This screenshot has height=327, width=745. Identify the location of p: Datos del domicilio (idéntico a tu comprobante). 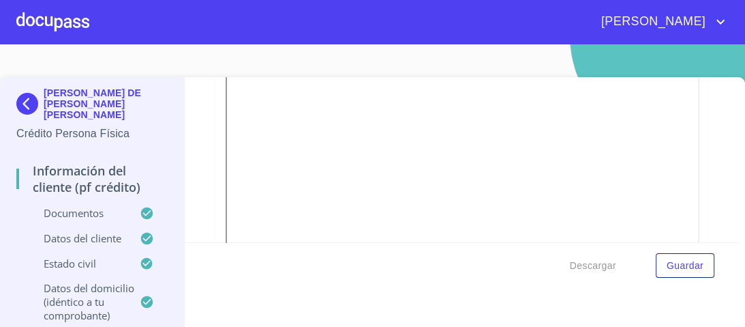
(78, 301).